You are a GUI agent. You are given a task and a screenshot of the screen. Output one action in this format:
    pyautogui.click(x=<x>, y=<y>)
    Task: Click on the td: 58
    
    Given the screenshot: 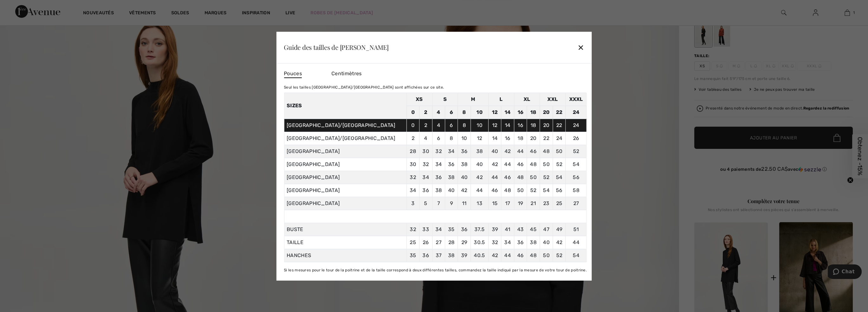 What is the action you would take?
    pyautogui.click(x=576, y=190)
    